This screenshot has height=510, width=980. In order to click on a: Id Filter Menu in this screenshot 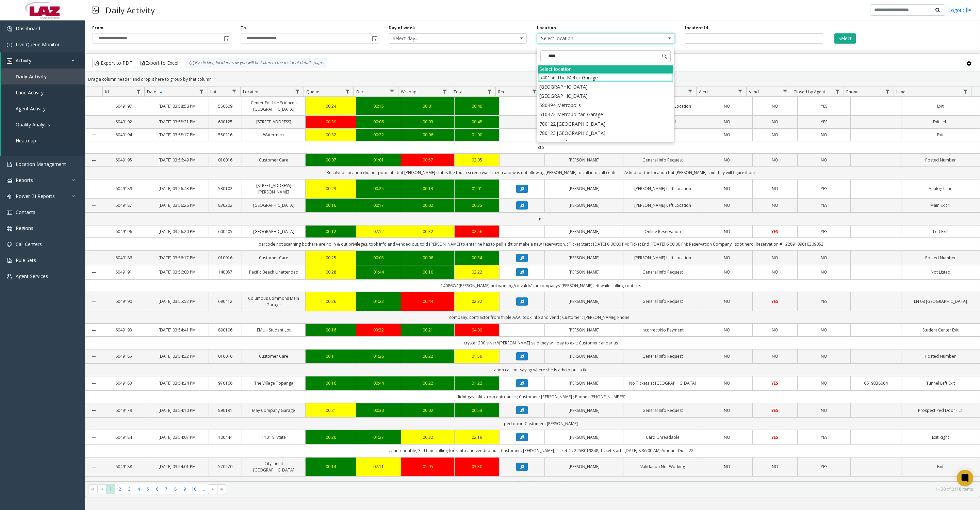, I will do `click(138, 91)`.